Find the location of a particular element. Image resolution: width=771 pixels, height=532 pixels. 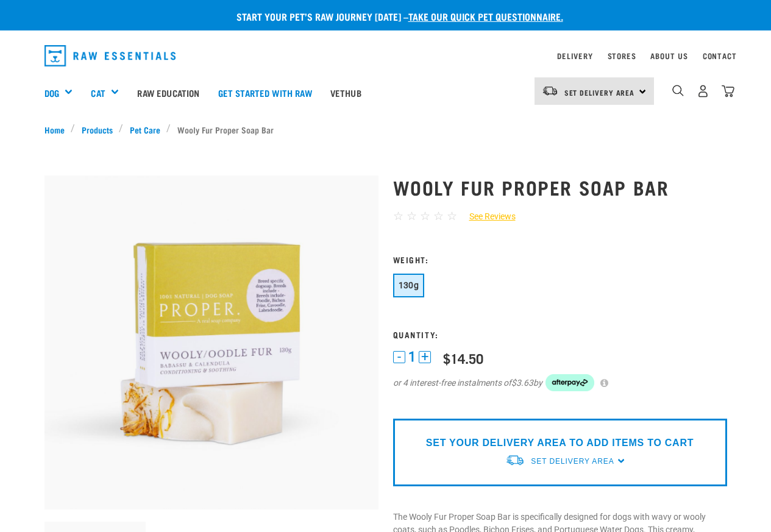

a: Raw Education is located at coordinates (168, 93).